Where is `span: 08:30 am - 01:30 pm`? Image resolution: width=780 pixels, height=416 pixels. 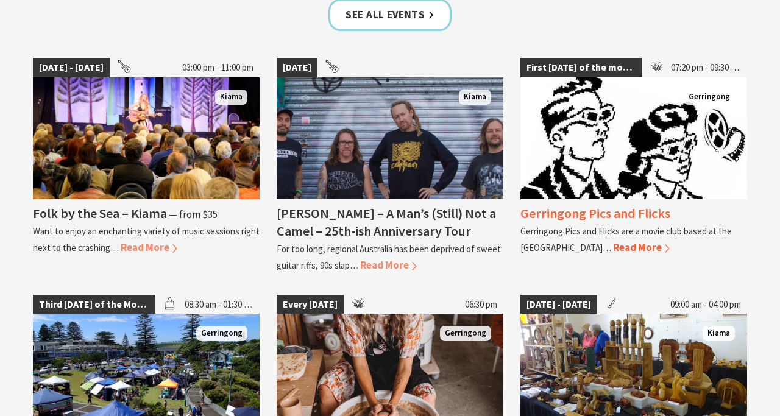 span: 08:30 am - 01:30 pm is located at coordinates (219, 305).